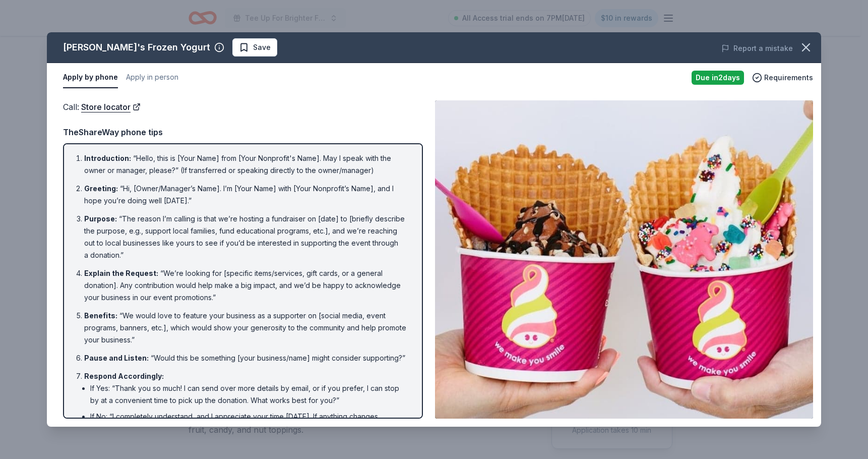 The height and width of the screenshot is (459, 868). I want to click on span: Explain the Request :, so click(121, 273).